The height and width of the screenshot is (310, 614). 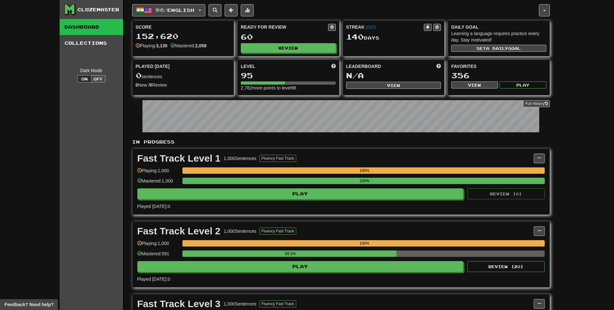 What do you see at coordinates (158, 256) in the screenshot?
I see `div: Mastered: 591` at bounding box center [158, 256].